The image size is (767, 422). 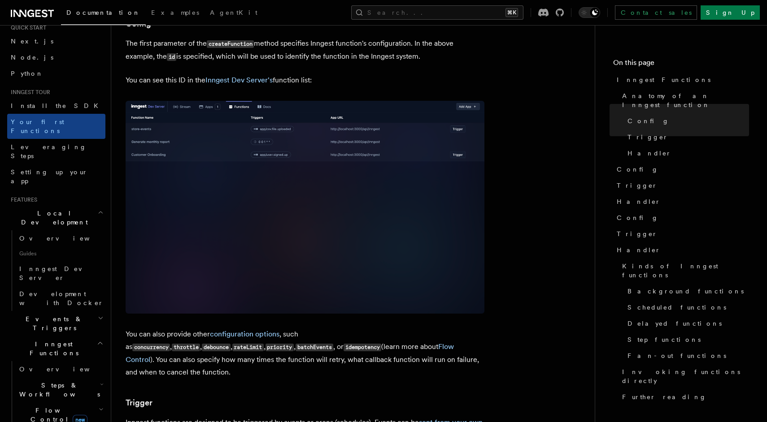 What do you see at coordinates (57, 106) in the screenshot?
I see `span: Install the SDK` at bounding box center [57, 106].